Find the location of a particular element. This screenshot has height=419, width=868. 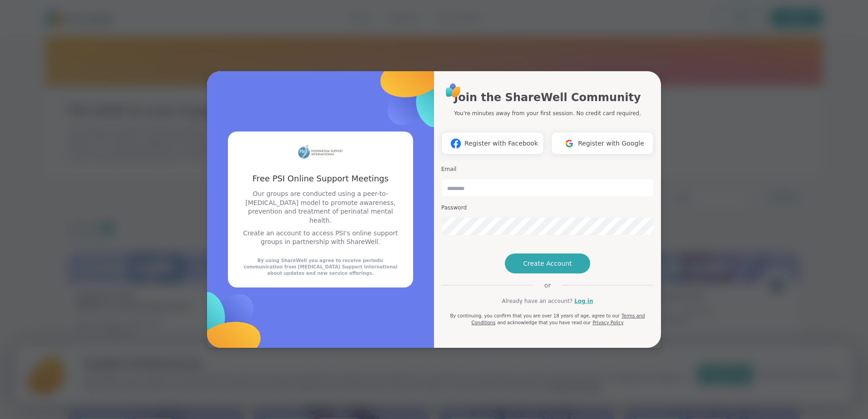

a: Log in is located at coordinates (583, 301).